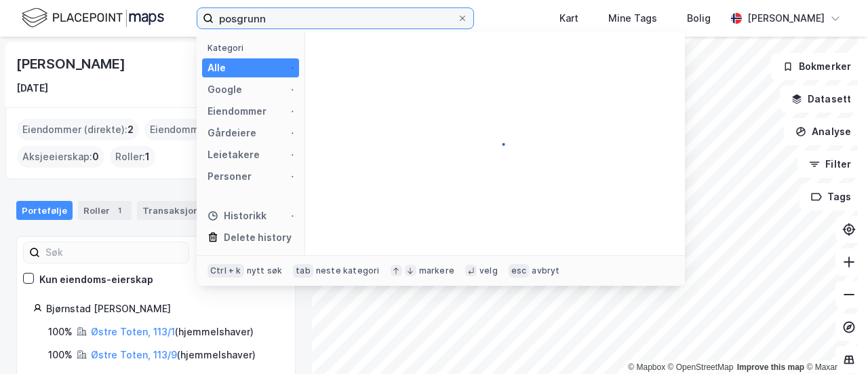 The width and height of the screenshot is (868, 374). I want to click on span: 0, so click(95, 156).